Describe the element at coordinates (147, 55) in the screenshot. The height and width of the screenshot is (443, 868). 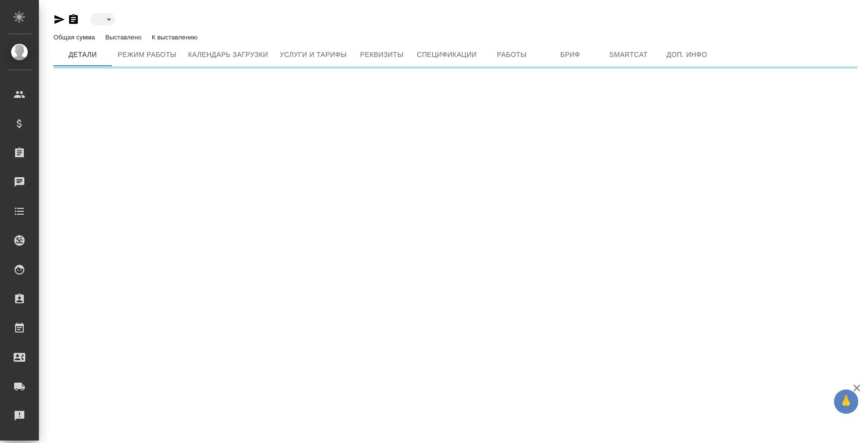
I see `span: Режим работы` at that location.